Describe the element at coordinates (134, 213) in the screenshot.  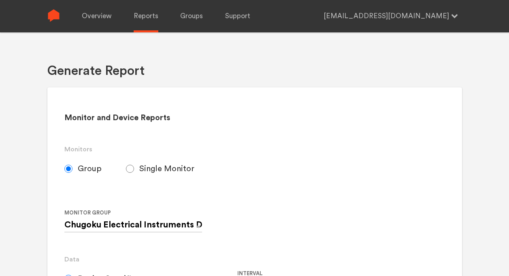
I see `label: Monitor Group` at that location.